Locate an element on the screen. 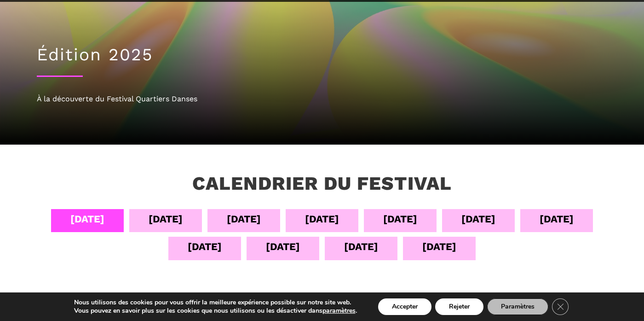 The image size is (644, 321). p: Nous utilisons des cookies pour vous offrir la meilleure expérience possible sur notre site web. is located at coordinates (215, 302).